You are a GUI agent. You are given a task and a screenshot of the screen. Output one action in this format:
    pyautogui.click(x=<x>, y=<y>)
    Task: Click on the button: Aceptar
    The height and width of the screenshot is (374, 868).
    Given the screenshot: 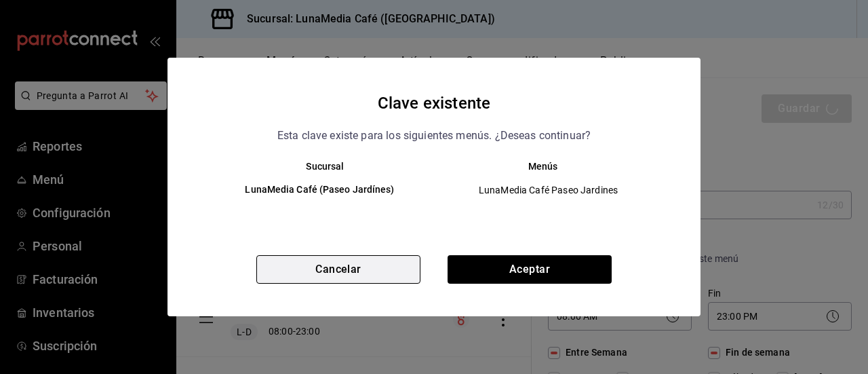 What is the action you would take?
    pyautogui.click(x=530, y=269)
    